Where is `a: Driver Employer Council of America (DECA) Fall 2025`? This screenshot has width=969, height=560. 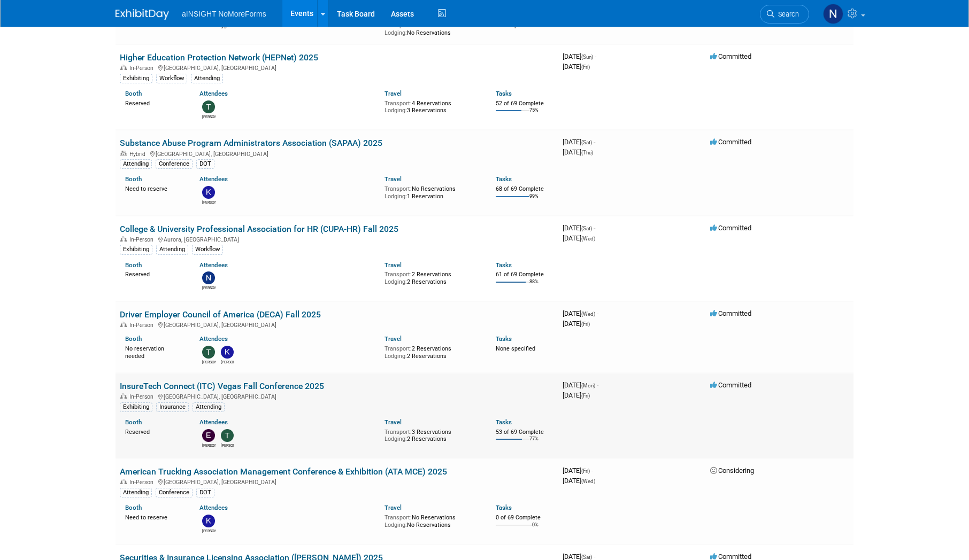 a: Driver Employer Council of America (DECA) Fall 2025 is located at coordinates (221, 315).